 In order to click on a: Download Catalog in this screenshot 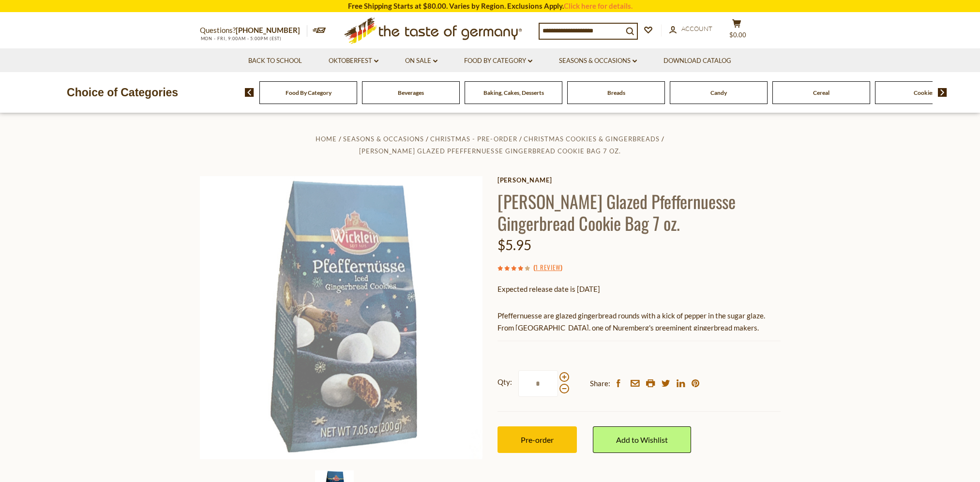, I will do `click(697, 61)`.